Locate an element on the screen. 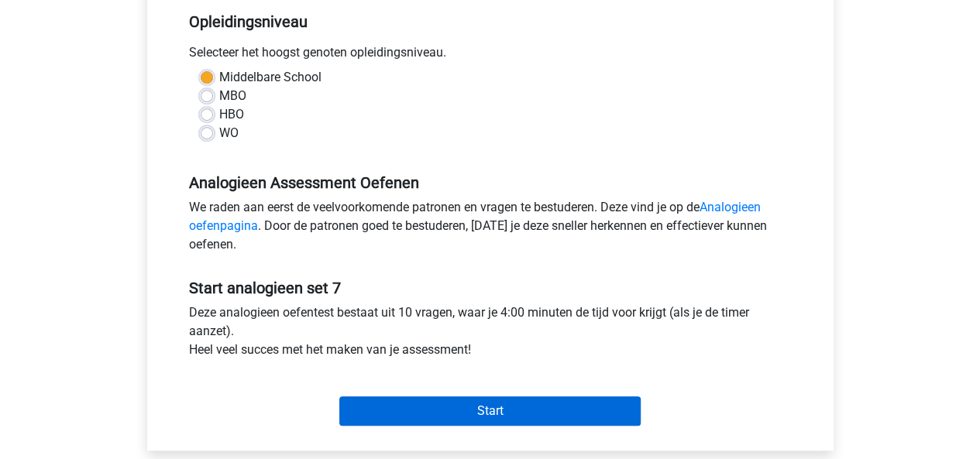 This screenshot has width=980, height=459. div: Selecteer het hoogst genoten opleidingsniveau. is located at coordinates (490, 56).